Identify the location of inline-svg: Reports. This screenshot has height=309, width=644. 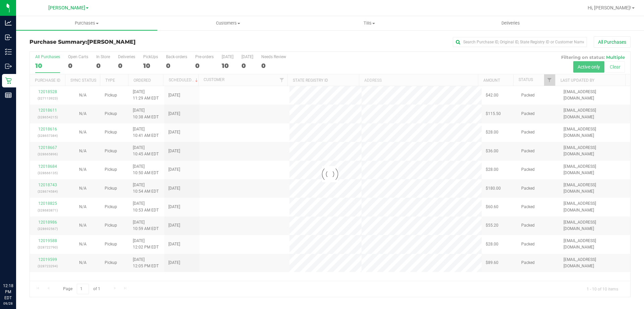
(9, 95).